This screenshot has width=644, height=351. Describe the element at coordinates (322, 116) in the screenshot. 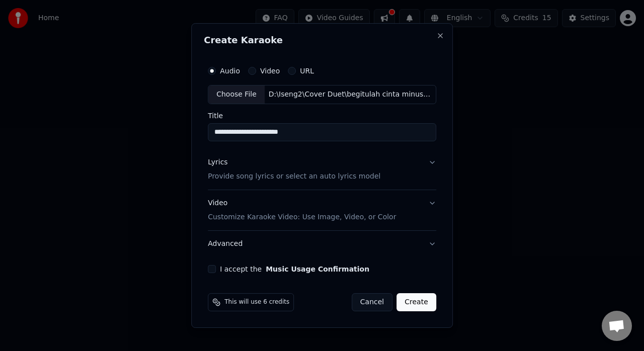

I see `label: Title` at that location.